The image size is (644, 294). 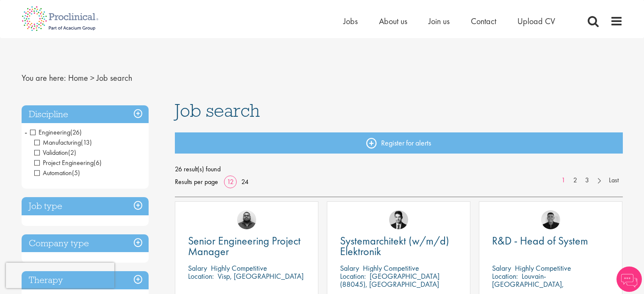 I want to click on span: Contact, so click(x=483, y=21).